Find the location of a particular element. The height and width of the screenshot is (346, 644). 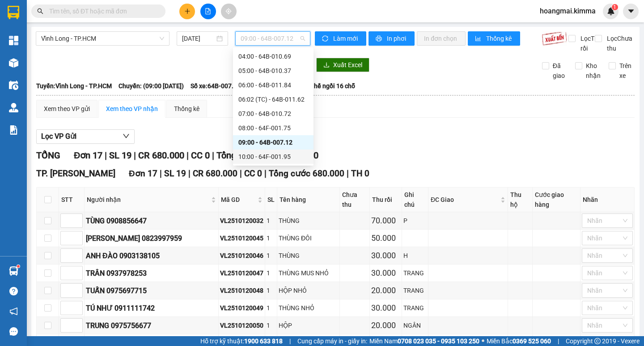

img: logo-vxr is located at coordinates (14, 12).